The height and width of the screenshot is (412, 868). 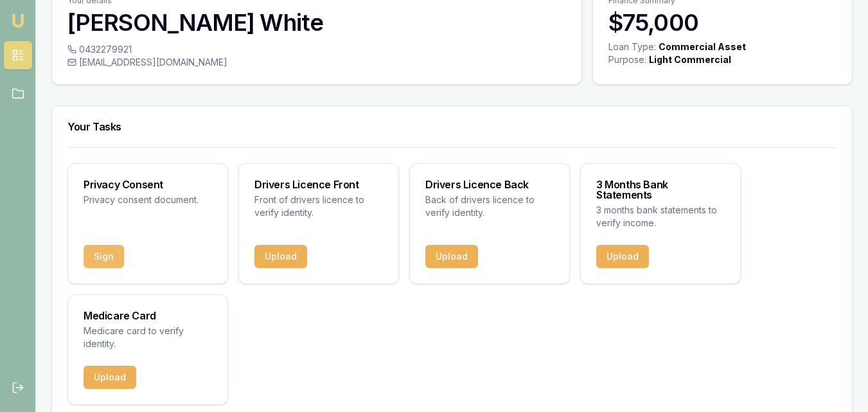 I want to click on h3: Drivers Licence Back, so click(x=489, y=184).